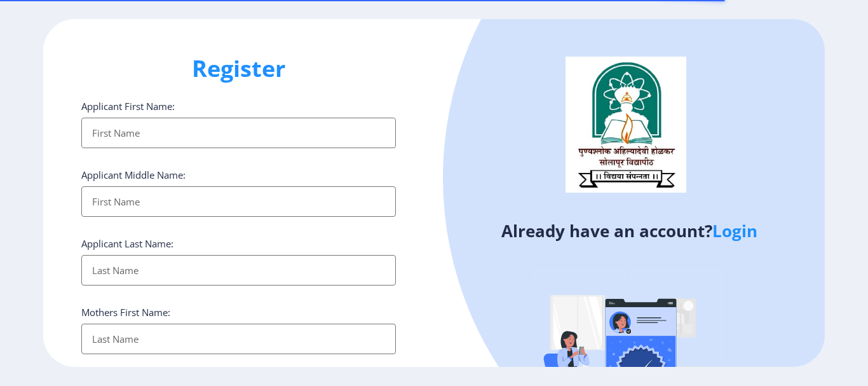 The image size is (868, 386). Describe the element at coordinates (629, 231) in the screenshot. I see `h4: Already have an account?` at that location.